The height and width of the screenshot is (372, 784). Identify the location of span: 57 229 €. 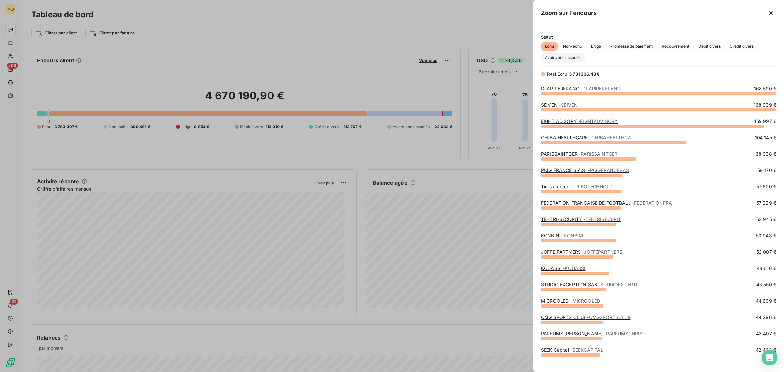
(766, 203).